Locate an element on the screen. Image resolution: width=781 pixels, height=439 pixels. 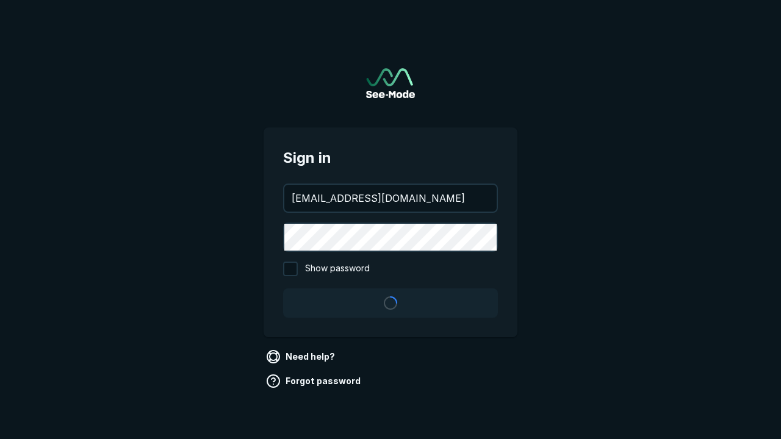
a: Need help? is located at coordinates (301, 357).